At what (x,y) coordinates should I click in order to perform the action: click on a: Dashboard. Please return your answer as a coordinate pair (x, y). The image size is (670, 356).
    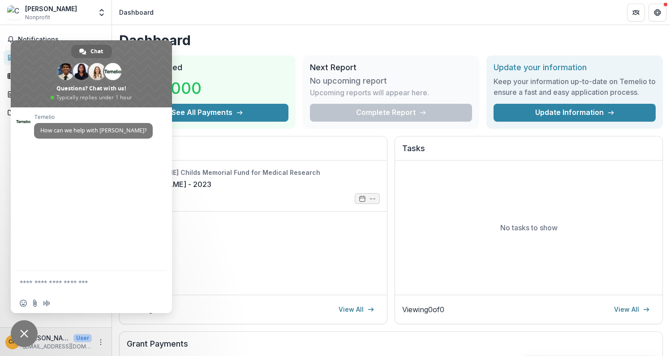
    Looking at the image, I should click on (55, 57).